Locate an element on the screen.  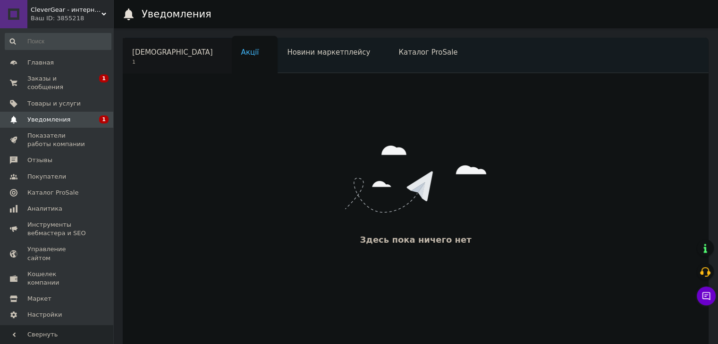
span: Управление сайтом is located at coordinates (57, 254).